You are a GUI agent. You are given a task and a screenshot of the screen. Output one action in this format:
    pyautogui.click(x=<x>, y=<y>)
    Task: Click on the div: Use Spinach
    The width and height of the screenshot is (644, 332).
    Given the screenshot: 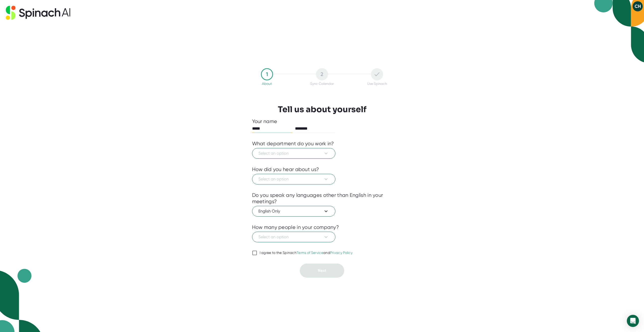 What is the action you would take?
    pyautogui.click(x=377, y=83)
    